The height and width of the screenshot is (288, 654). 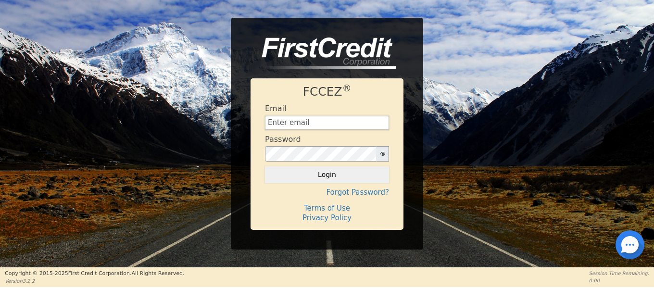 What do you see at coordinates (327, 192) in the screenshot?
I see `h4: Forgot Password?` at bounding box center [327, 192].